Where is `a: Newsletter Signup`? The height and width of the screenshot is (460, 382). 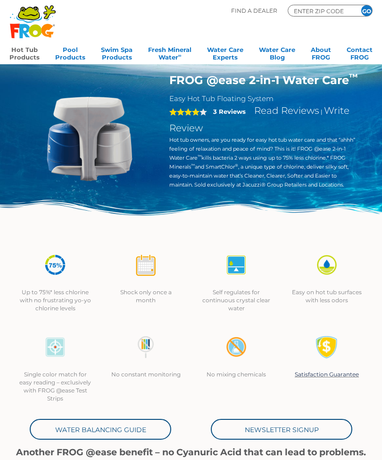 a: Newsletter Signup is located at coordinates (282, 429).